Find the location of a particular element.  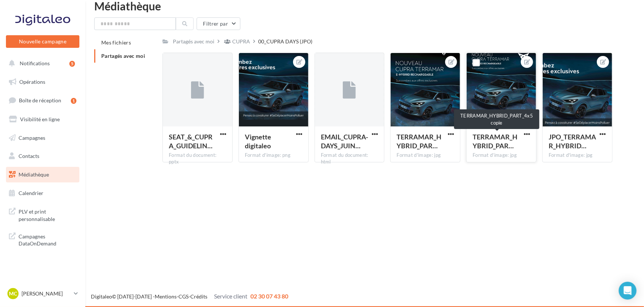

span: Contacts is located at coordinates (29, 156).